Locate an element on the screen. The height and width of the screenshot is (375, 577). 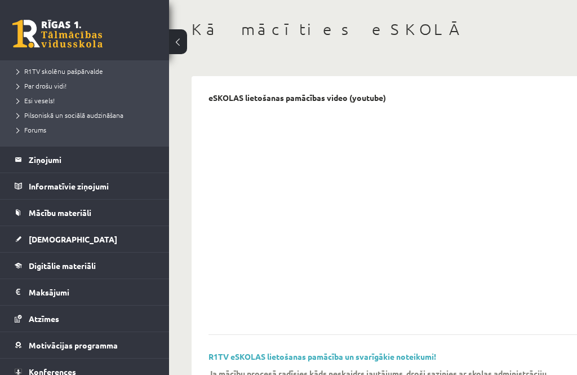
span: R1TV skolēnu pašpārvalde is located at coordinates (60, 71).